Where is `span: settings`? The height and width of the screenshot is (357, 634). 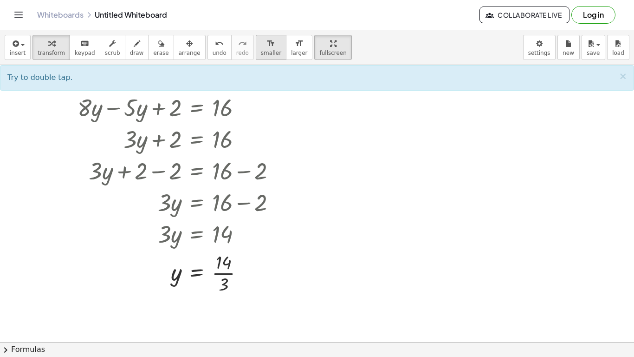 span: settings is located at coordinates (540, 53).